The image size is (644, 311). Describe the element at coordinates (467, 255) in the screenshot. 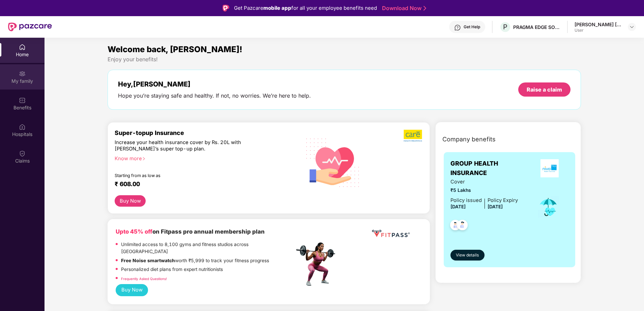

I see `span: View details` at that location.